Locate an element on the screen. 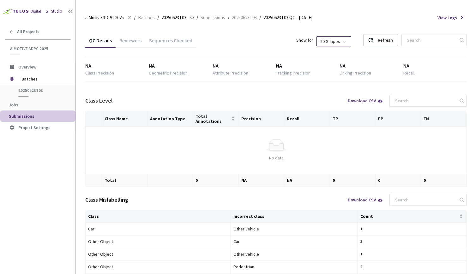 This screenshot has height=274, width=475. a: Incorrect class is located at coordinates (249, 217).